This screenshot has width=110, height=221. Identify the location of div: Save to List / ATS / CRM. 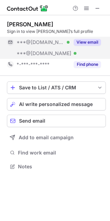
(56, 88).